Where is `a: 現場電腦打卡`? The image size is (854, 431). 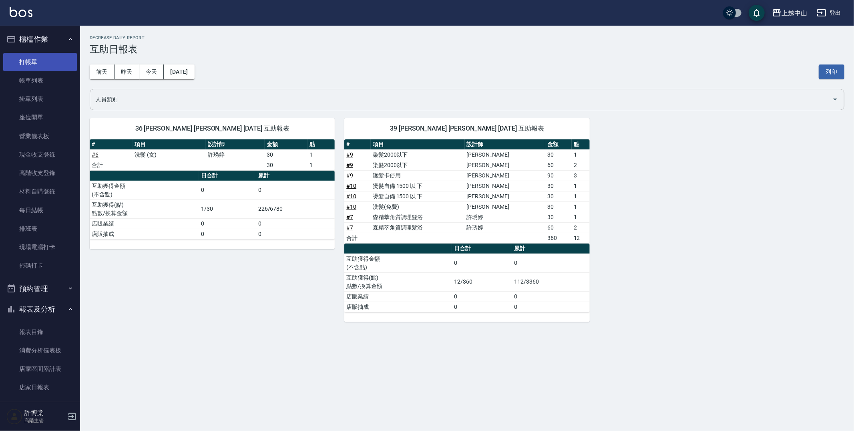 a: 現場電腦打卡 is located at coordinates (40, 247).